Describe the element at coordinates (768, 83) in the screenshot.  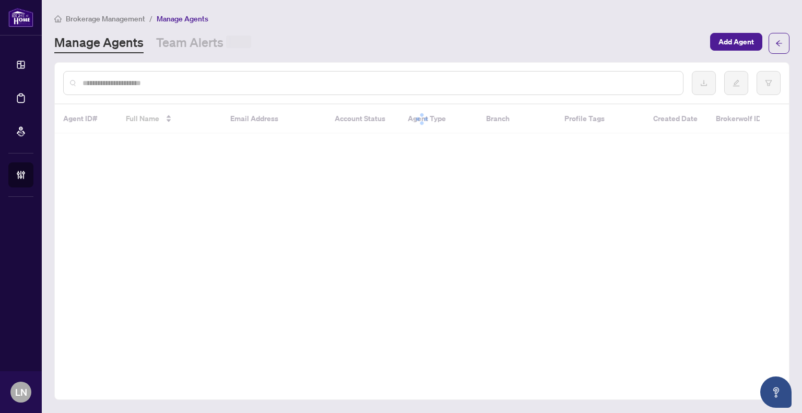
I see `button: filter` at that location.